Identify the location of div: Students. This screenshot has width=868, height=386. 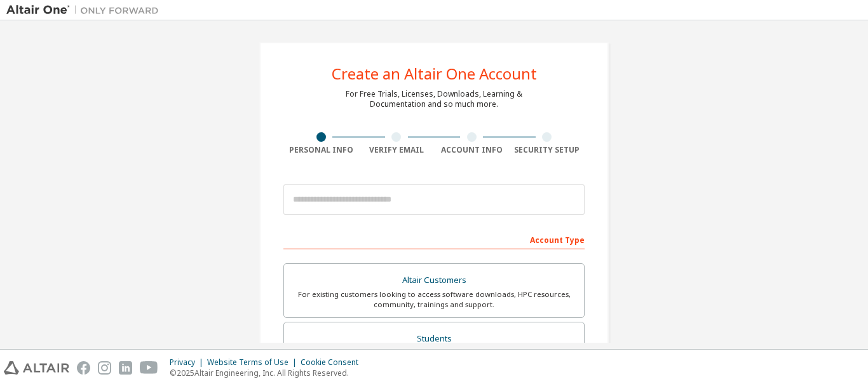
(434, 339).